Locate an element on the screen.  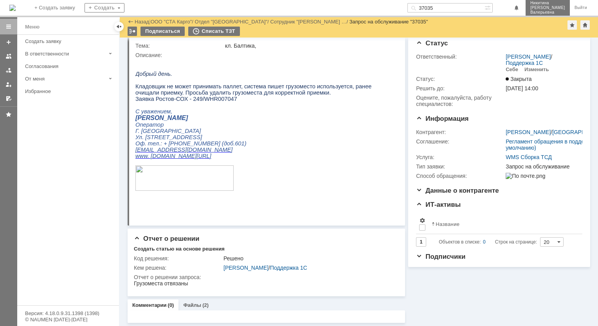
img: По почте.png is located at coordinates (525, 176).